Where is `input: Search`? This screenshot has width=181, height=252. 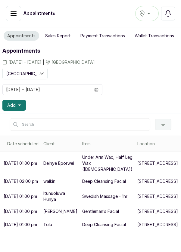 input: Search is located at coordinates (80, 124).